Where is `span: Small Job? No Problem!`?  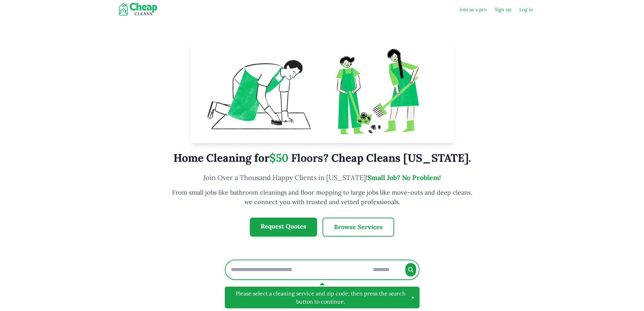
span: Small Job? No Problem! is located at coordinates (404, 177).